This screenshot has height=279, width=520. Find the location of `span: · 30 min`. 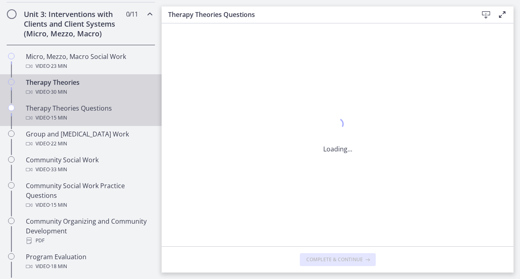

span: · 30 min is located at coordinates (58, 92).